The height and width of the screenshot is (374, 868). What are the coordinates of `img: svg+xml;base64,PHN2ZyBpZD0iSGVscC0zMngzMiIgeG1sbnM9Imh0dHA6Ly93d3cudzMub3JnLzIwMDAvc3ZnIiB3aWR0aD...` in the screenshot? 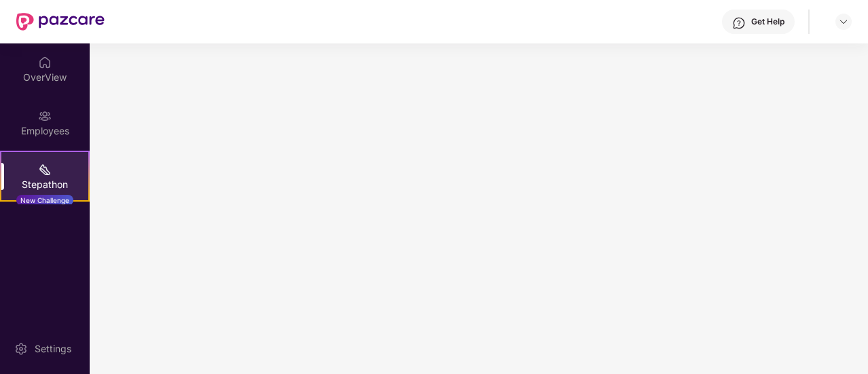 It's located at (739, 23).